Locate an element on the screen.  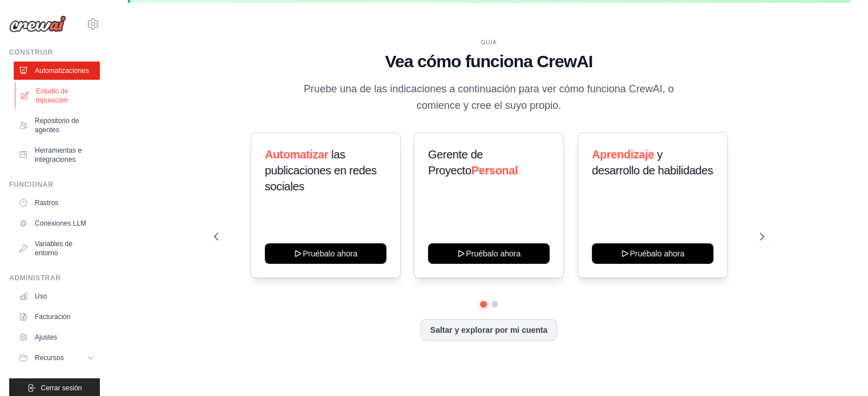
a: Ajustes is located at coordinates (57, 337).